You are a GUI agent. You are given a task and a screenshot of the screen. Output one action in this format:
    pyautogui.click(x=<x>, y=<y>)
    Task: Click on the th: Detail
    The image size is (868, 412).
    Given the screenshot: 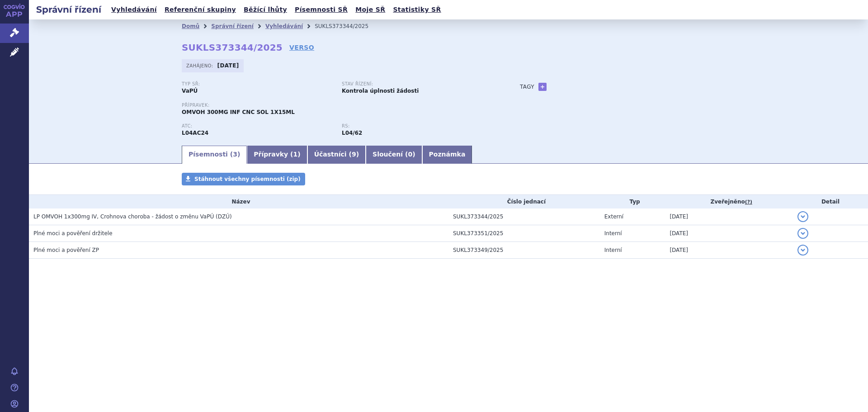 What is the action you would take?
    pyautogui.click(x=830, y=202)
    